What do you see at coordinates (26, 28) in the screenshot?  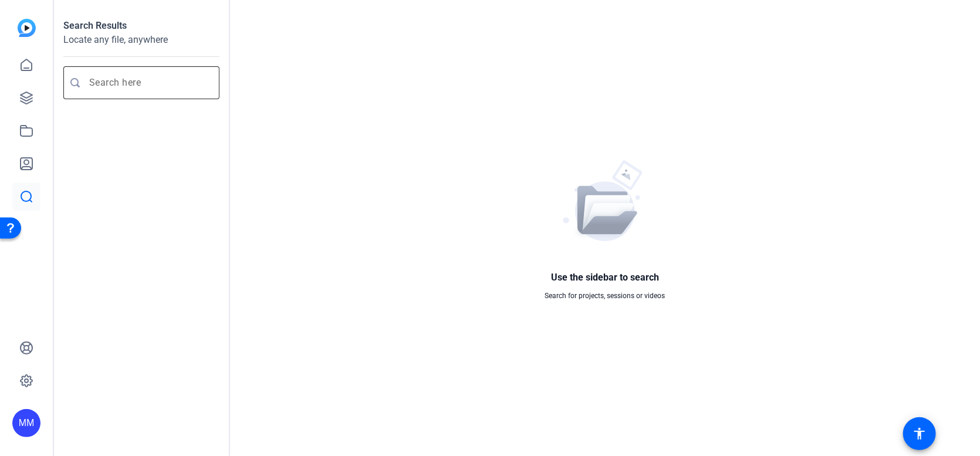 I see `img: blue-gradient.svg` at bounding box center [26, 28].